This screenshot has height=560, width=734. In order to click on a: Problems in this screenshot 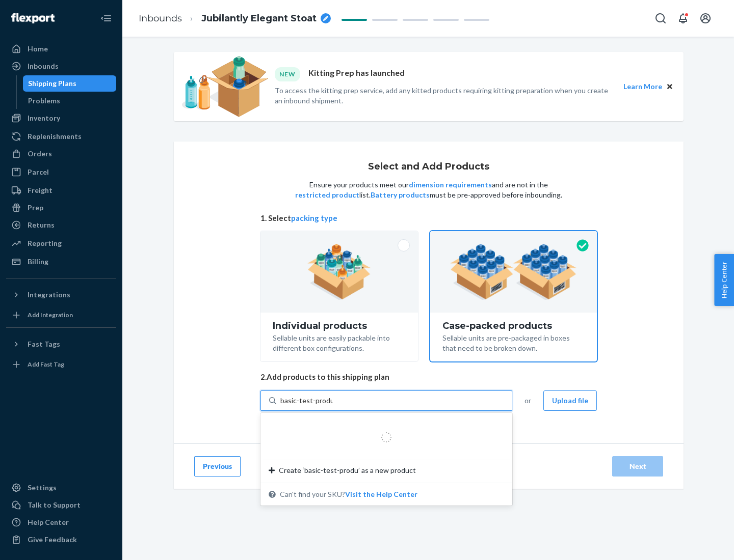, I will do `click(69, 101)`.